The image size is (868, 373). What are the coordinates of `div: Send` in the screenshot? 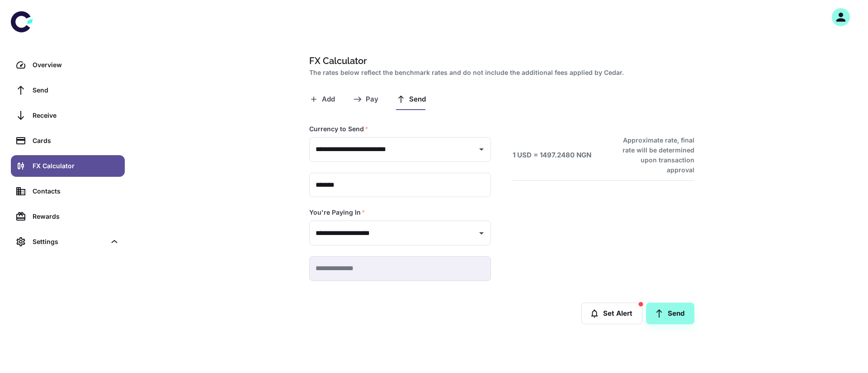 It's located at (76, 91).